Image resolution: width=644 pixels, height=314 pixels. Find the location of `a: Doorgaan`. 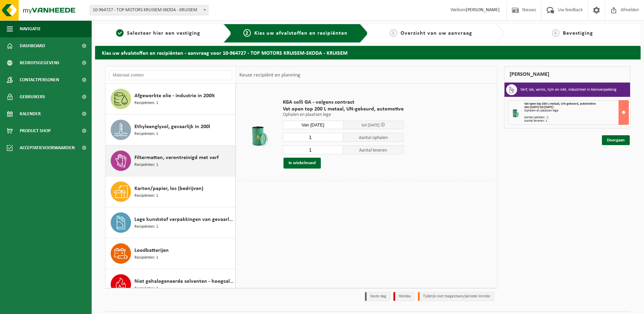

a: Doorgaan is located at coordinates (616, 140).